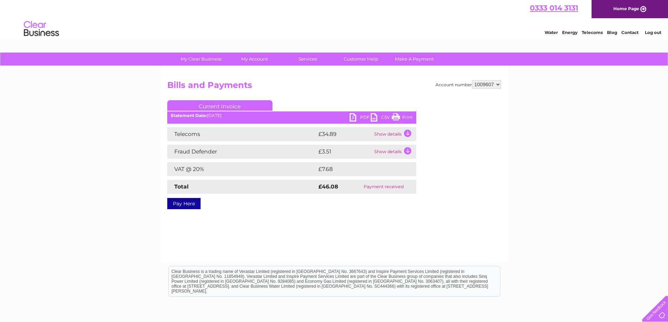 Image resolution: width=668 pixels, height=322 pixels. Describe the element at coordinates (344, 134) in the screenshot. I see `td: £34.89` at that location.